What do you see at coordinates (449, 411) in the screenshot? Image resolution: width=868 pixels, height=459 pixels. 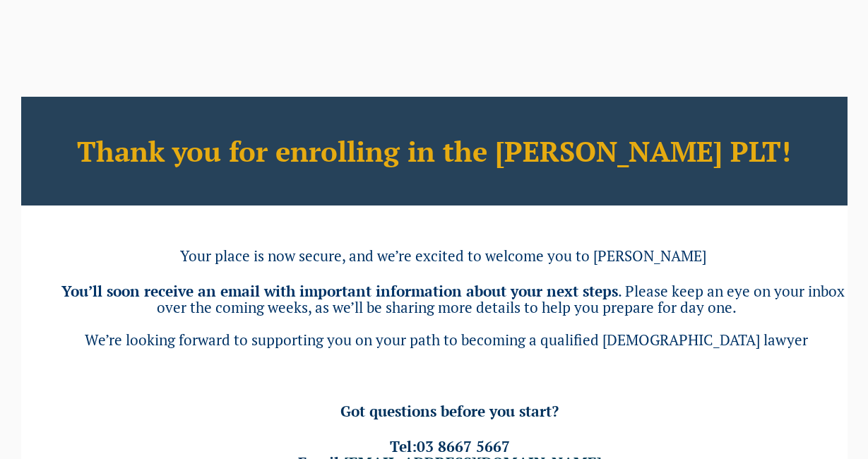 I see `span: Got questions before you start?` at bounding box center [449, 411].